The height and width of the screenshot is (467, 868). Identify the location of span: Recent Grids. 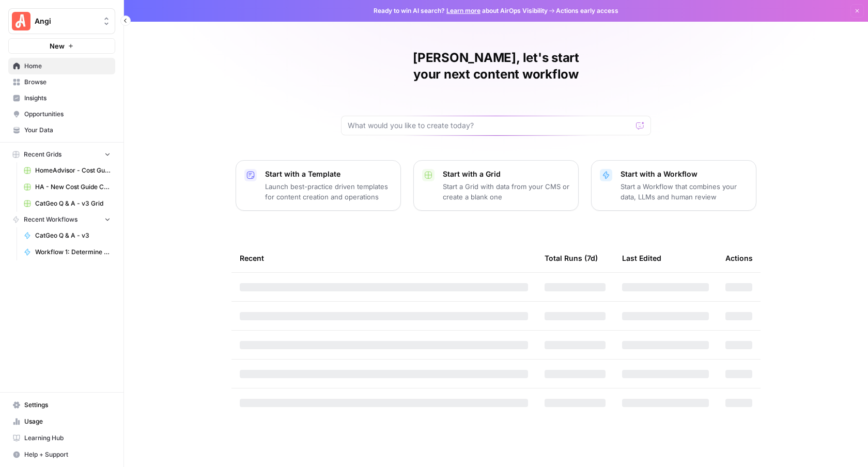
(42, 154).